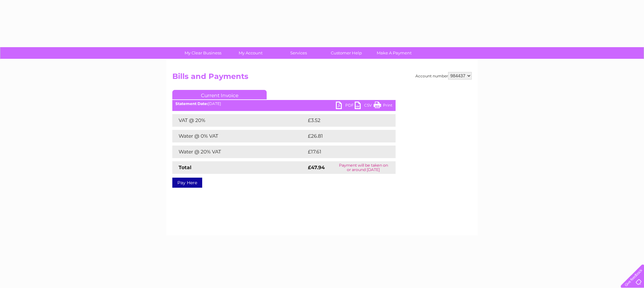  Describe the element at coordinates (239, 121) in the screenshot. I see `td: VAT @ 20%` at that location.